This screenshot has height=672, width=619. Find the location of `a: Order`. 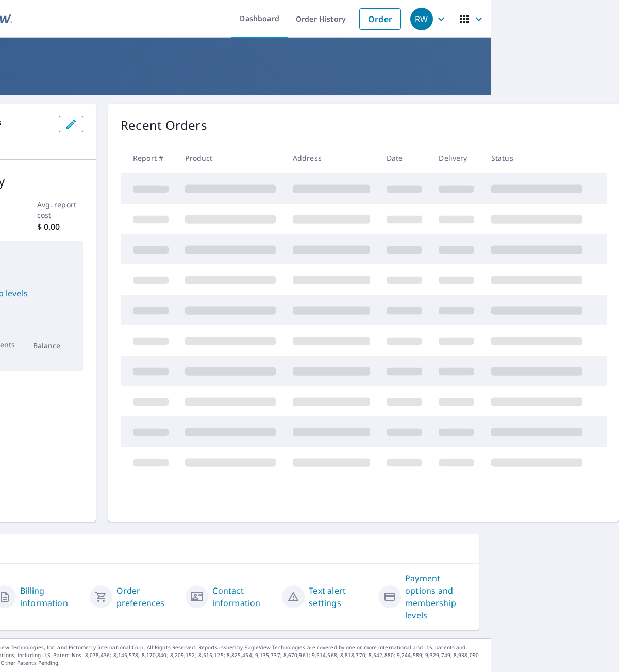

a: Order is located at coordinates (380, 19).